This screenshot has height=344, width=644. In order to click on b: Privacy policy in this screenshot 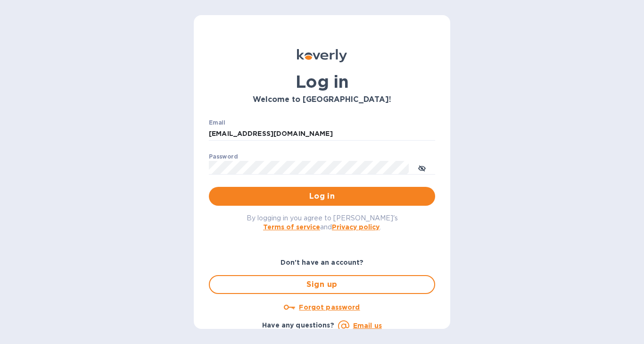, I will do `click(355, 227)`.